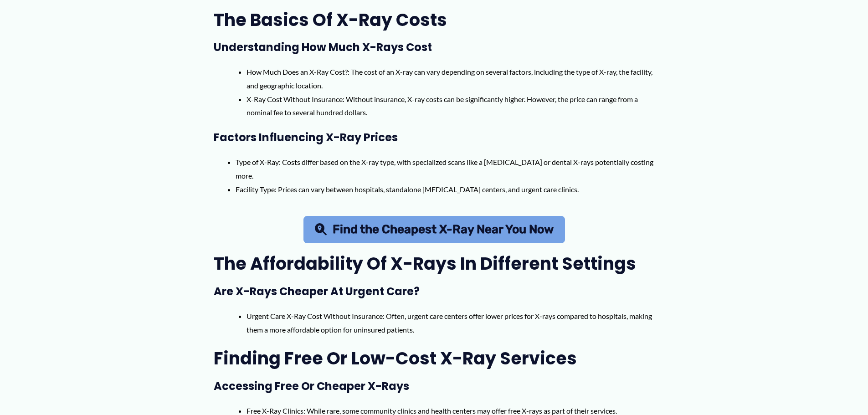 The height and width of the screenshot is (415, 868). What do you see at coordinates (442, 230) in the screenshot?
I see `span: Find the Cheapest X-Ray Near You Now` at bounding box center [442, 230].